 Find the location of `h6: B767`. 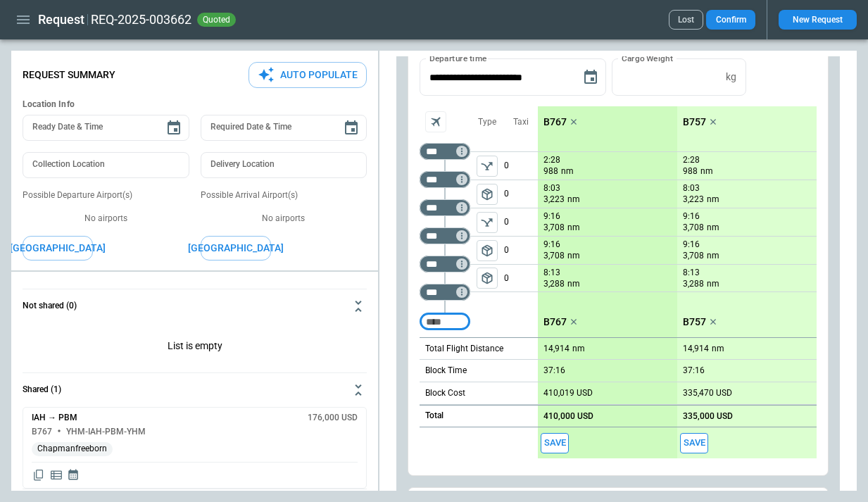

h6: B767 is located at coordinates (42, 431).